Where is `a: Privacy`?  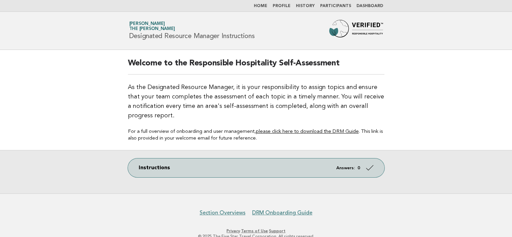 a: Privacy is located at coordinates (233, 231).